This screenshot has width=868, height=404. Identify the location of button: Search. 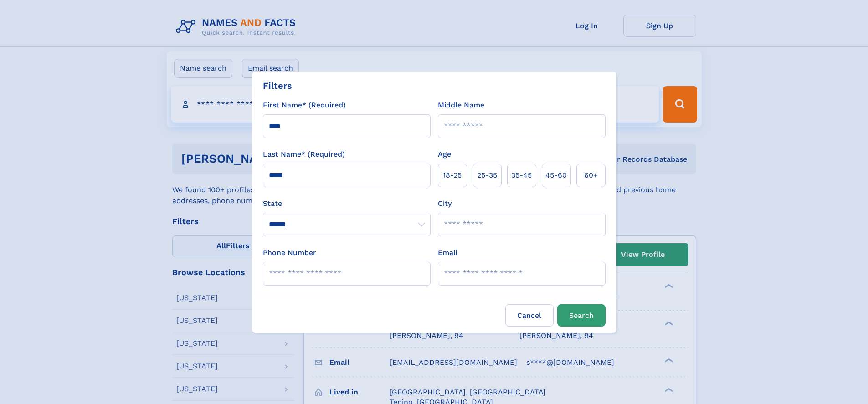
(581, 315).